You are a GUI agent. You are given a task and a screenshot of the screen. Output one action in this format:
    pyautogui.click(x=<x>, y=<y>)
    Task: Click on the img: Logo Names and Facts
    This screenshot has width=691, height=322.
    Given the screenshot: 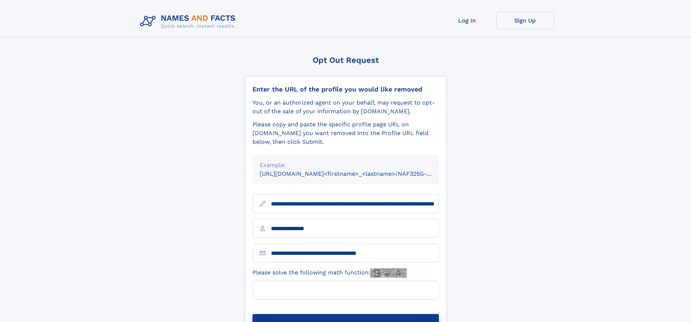 What is the action you would take?
    pyautogui.click(x=189, y=21)
    